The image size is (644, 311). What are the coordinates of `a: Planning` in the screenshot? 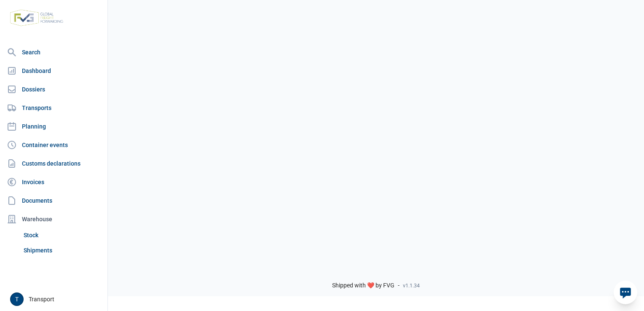 It's located at (53, 126).